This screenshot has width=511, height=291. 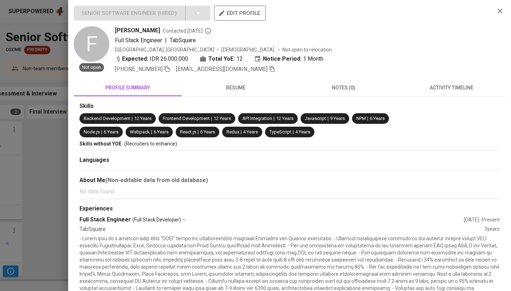 I want to click on a: edit profile, so click(x=240, y=13).